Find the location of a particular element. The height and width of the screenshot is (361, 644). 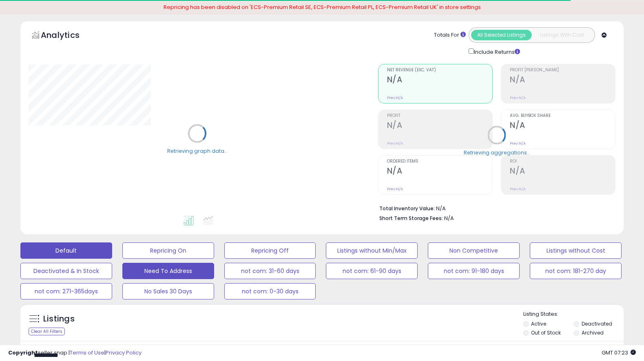

button: Listings without Cost is located at coordinates (575, 251).